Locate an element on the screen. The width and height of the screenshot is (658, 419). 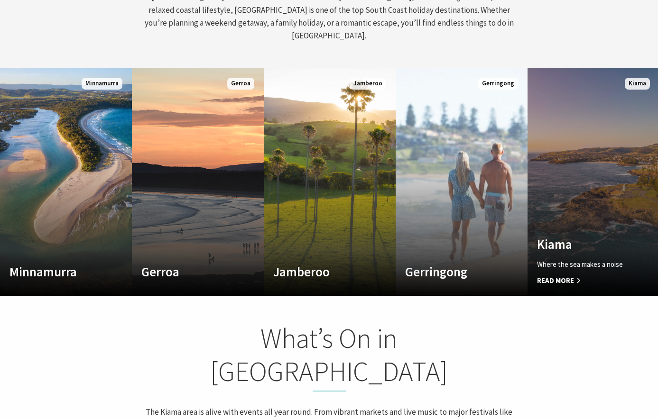
span: Gerroa is located at coordinates (241, 84).